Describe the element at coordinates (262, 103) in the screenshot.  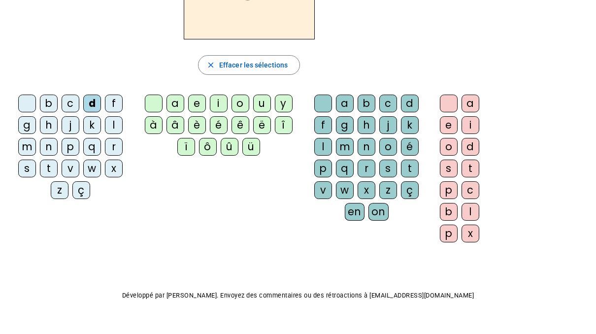
I see `div: u` at that location.